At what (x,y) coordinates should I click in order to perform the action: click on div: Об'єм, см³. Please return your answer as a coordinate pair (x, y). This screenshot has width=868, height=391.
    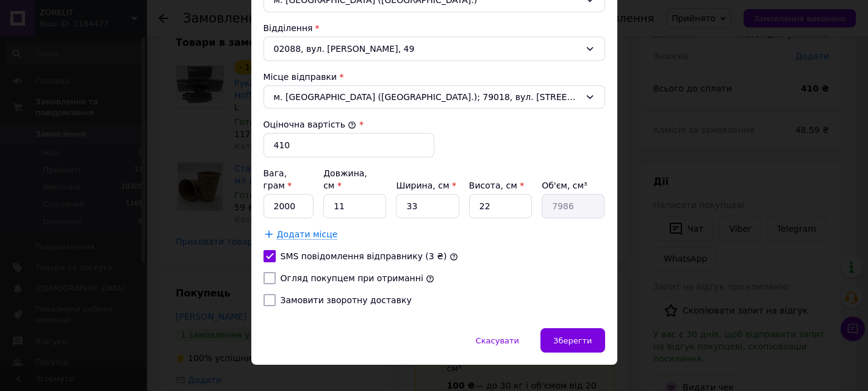
    Looking at the image, I should click on (573, 185).